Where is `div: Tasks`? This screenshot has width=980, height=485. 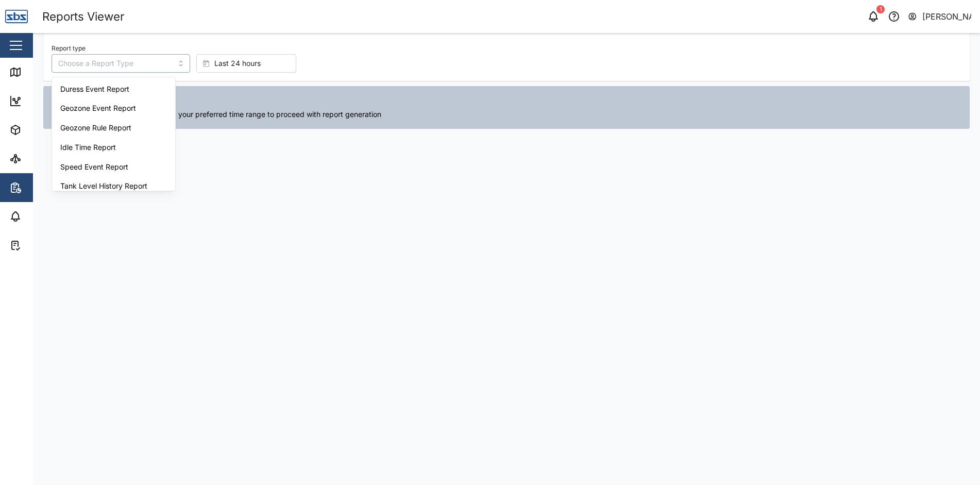
div: Tasks is located at coordinates (40, 245).